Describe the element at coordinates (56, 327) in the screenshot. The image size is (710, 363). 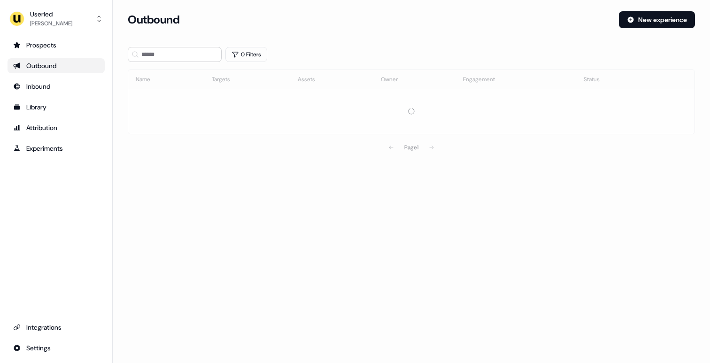
I see `div: Integrations` at that location.